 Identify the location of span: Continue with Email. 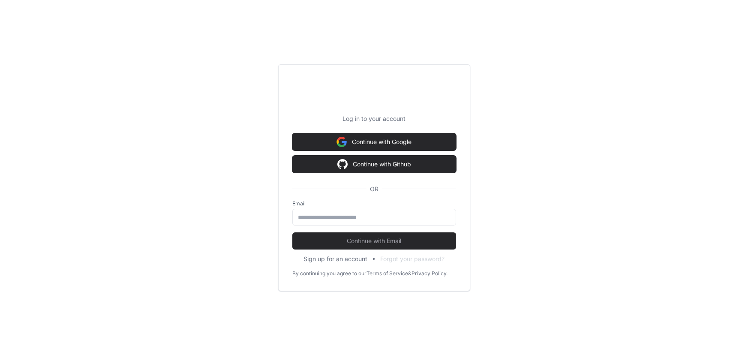
(374, 241).